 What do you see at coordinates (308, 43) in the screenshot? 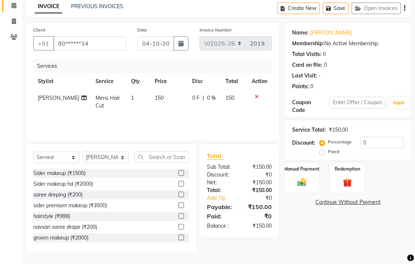
I see `div: Membership:` at bounding box center [308, 43].